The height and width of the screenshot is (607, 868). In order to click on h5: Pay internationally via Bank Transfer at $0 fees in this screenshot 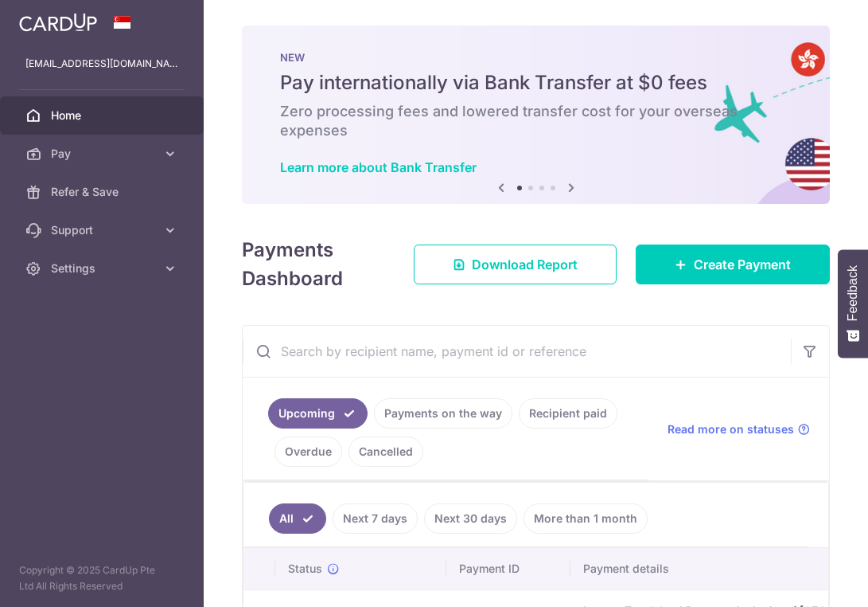, I will do `click(536, 82)`.